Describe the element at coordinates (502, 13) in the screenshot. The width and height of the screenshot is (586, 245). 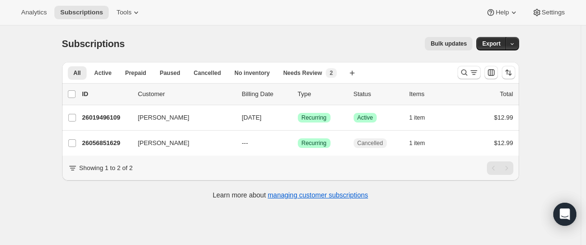
I see `span: Help` at that location.